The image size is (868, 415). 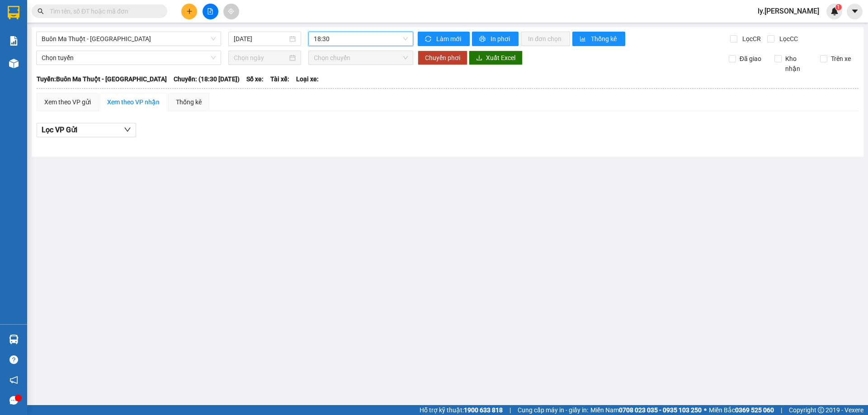 What do you see at coordinates (210, 11) in the screenshot?
I see `span: file-add` at bounding box center [210, 11].